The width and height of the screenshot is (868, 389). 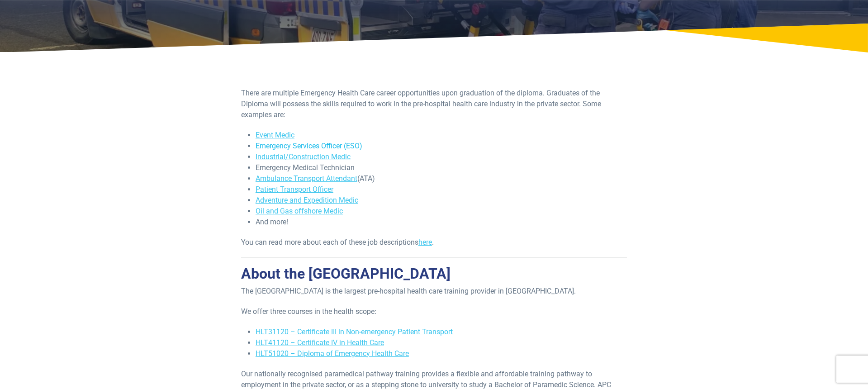 What do you see at coordinates (441, 179) in the screenshot?
I see `li: (ATA)` at bounding box center [441, 179].